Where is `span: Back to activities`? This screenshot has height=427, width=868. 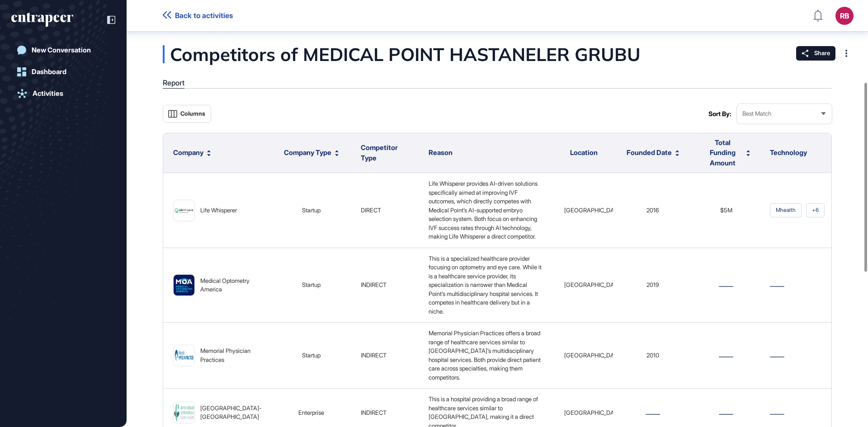 span: Back to activities is located at coordinates (204, 16).